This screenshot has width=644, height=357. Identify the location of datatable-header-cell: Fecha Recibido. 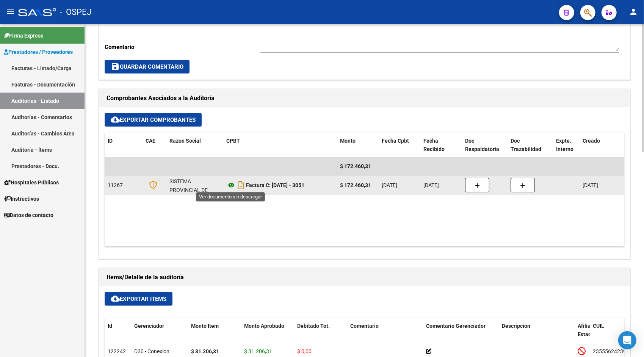
(442, 145).